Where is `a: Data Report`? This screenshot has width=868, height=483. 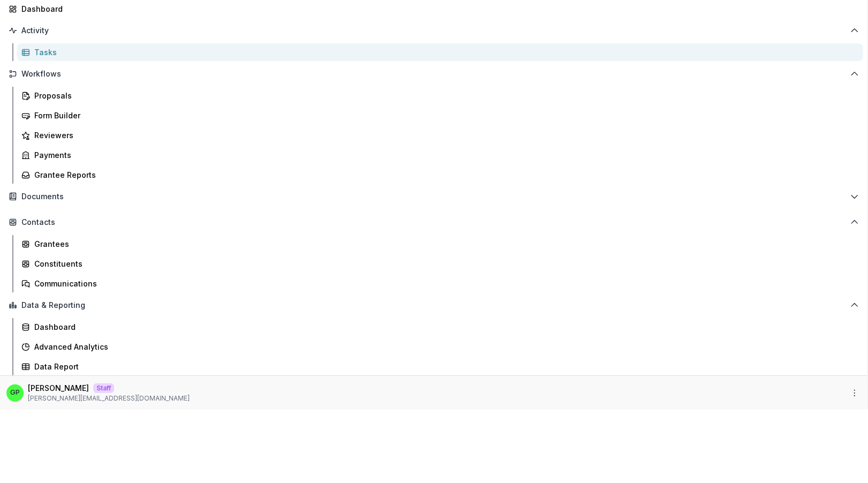
a: Data Report is located at coordinates (440, 366).